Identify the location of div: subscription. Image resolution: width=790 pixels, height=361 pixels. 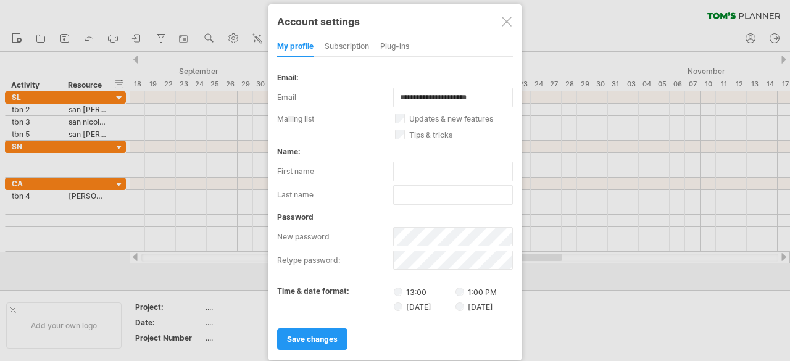
(347, 47).